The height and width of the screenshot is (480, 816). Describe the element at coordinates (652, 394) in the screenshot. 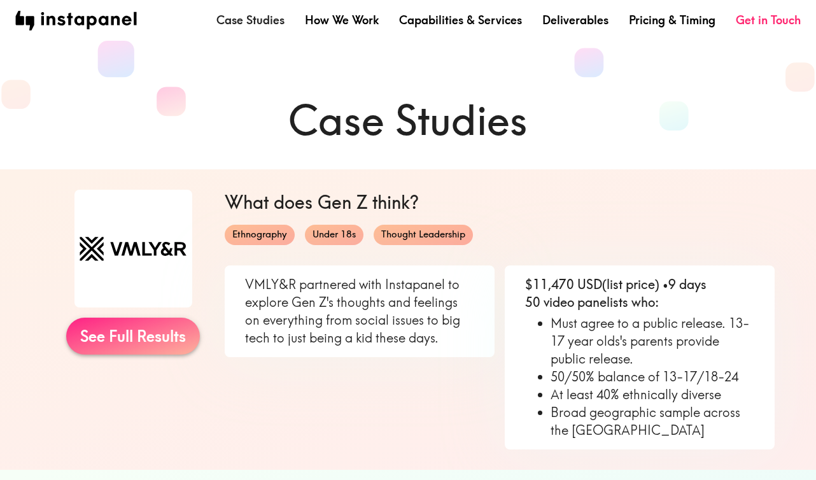

I see `li: At least 40% ethnically diverse` at that location.